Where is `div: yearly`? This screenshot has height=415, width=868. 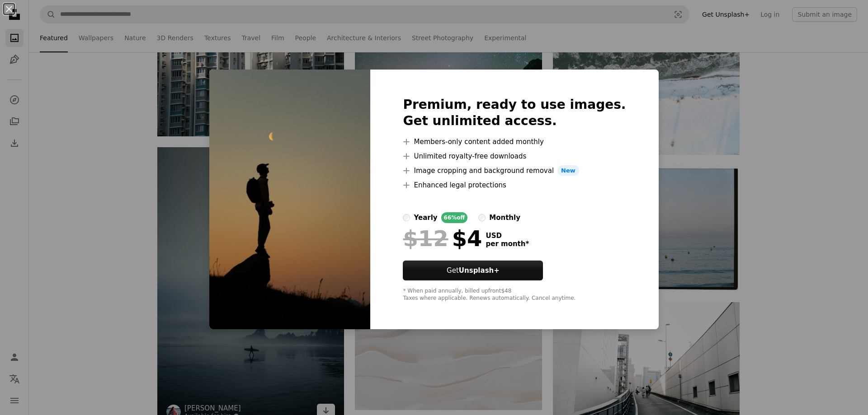 div: yearly is located at coordinates (425, 217).